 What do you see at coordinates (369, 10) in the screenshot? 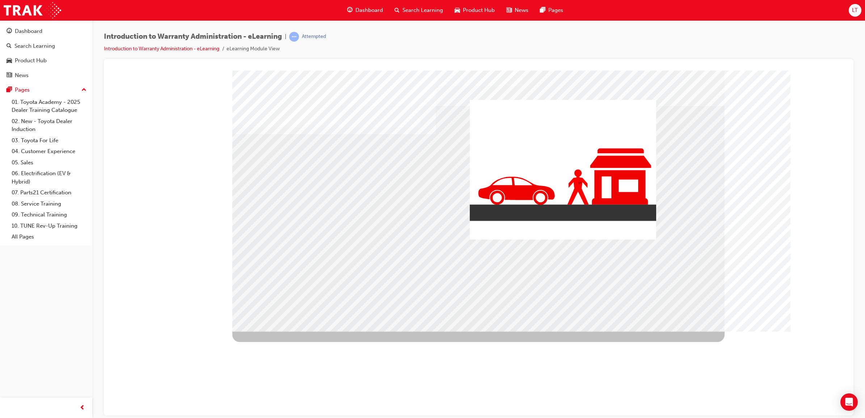
I see `span: Dashboard` at bounding box center [369, 10].